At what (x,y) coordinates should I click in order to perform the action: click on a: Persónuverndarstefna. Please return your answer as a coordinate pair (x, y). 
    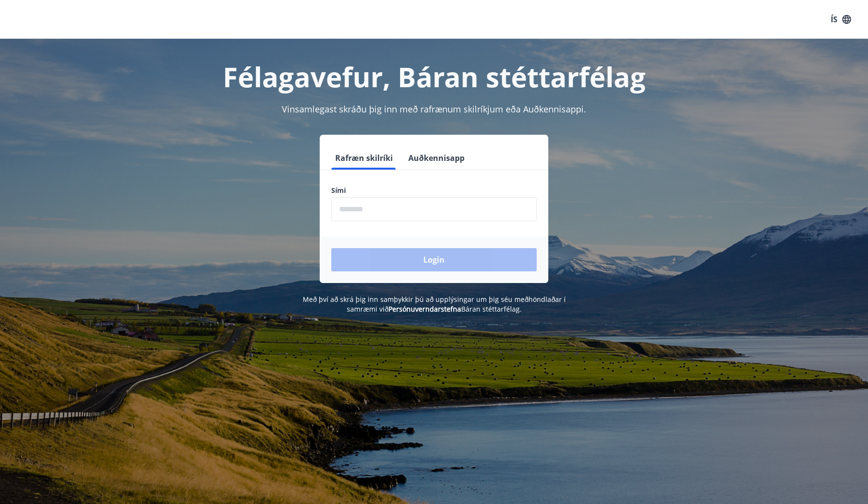
    Looking at the image, I should click on (425, 308).